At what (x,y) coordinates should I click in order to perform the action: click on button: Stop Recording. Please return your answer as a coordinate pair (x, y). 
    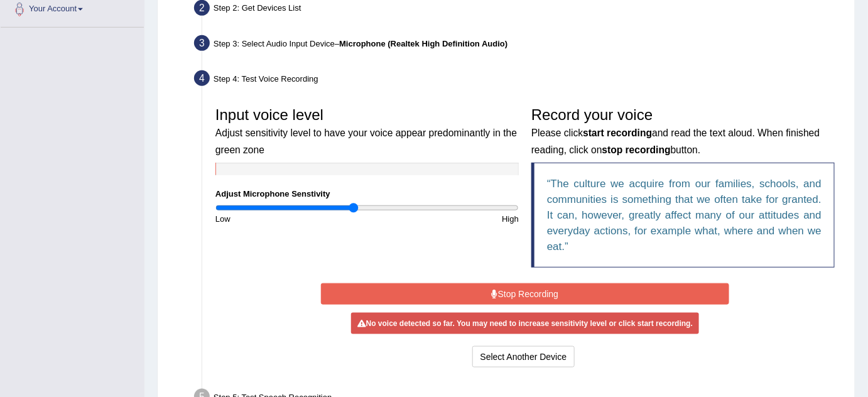
    Looking at the image, I should click on (525, 294).